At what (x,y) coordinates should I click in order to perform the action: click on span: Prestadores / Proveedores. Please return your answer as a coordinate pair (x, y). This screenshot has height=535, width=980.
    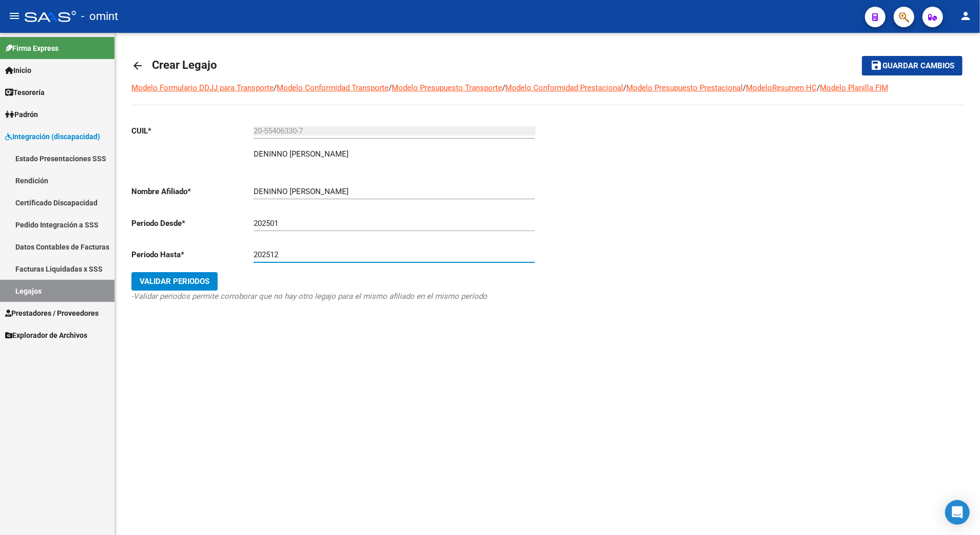
    Looking at the image, I should click on (52, 313).